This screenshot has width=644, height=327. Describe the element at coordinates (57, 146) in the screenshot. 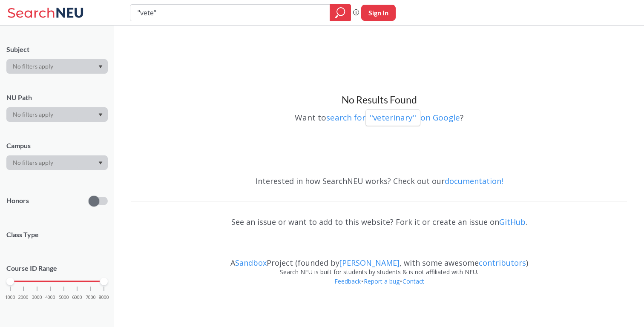

I see `div: Campus` at that location.